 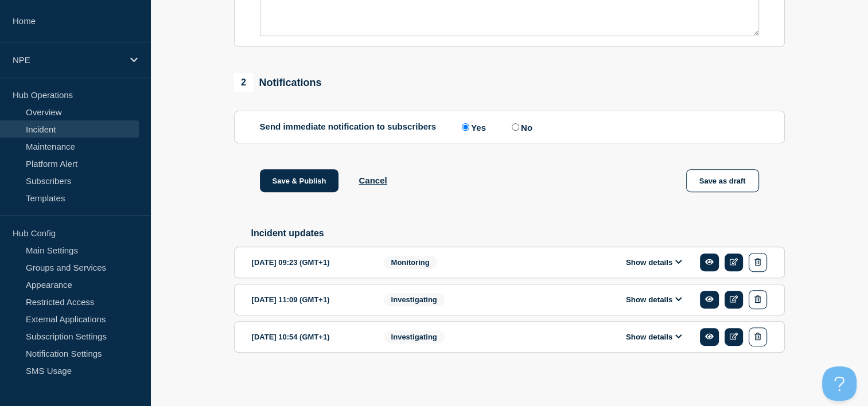 I want to click on label: Yes, so click(x=472, y=127).